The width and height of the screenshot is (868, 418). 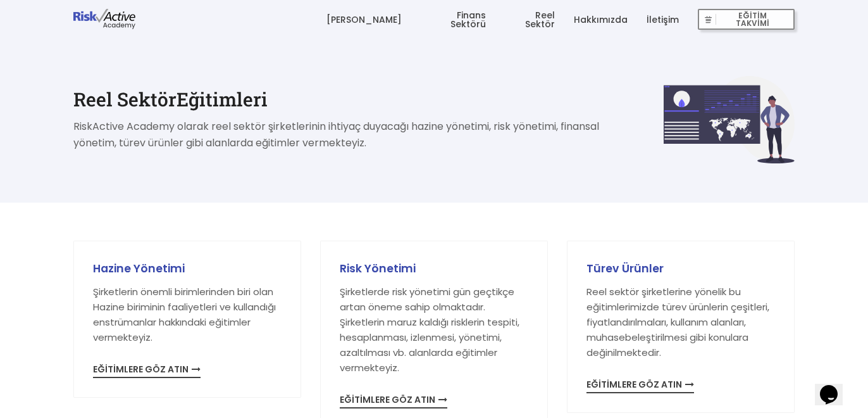 What do you see at coordinates (434, 330) in the screenshot?
I see `p: Şirketlerde risk yönetimi gün geçtikçe artan öneme sahip olmaktadır. Şirketlerin maruz kaldığı ri...` at bounding box center [434, 330].